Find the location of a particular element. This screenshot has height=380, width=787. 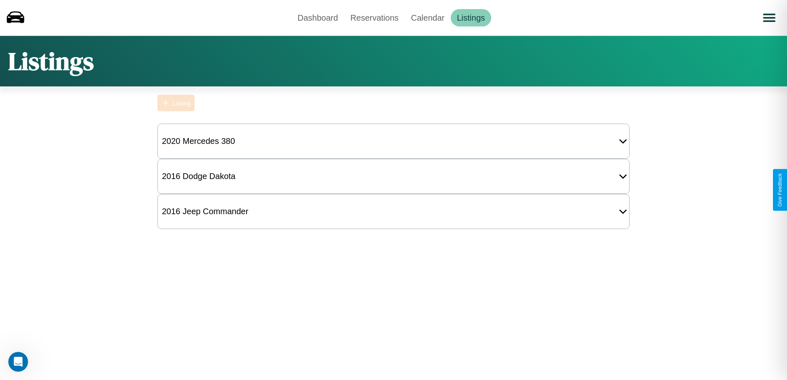

a: Listings is located at coordinates (471, 18).